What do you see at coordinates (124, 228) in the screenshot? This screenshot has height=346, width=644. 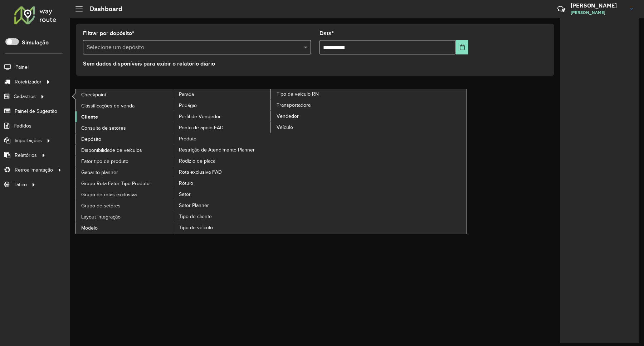 I see `a: Modelo` at bounding box center [124, 228].